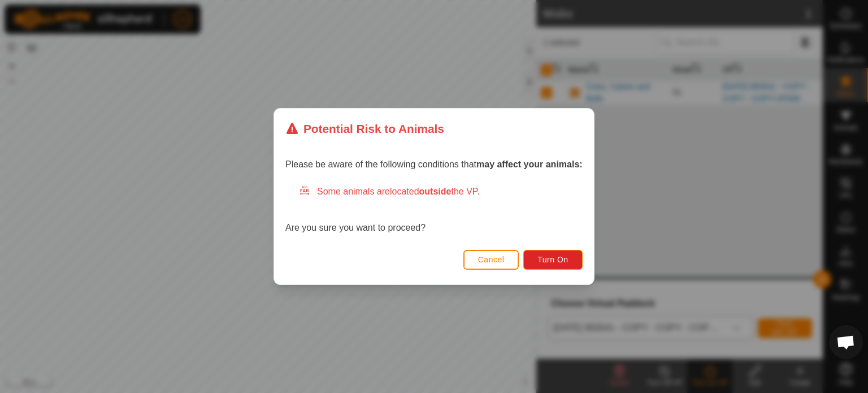 The width and height of the screenshot is (868, 393). Describe the element at coordinates (553, 260) in the screenshot. I see `button: Turn On` at that location.